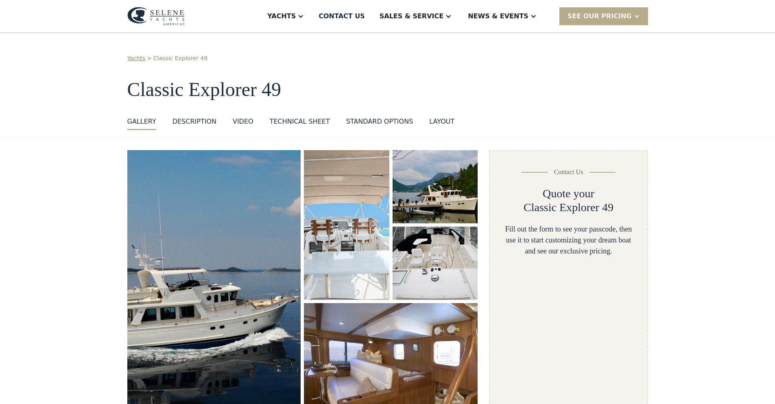  What do you see at coordinates (142, 123) in the screenshot?
I see `a: GALLERY` at bounding box center [142, 123].